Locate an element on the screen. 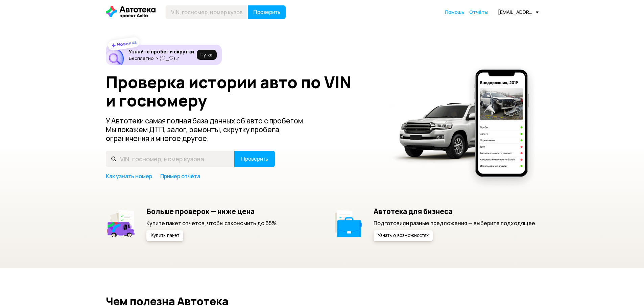 The image size is (644, 308). p: У Автотеки самая полная база данных об авто с пробегом. Мы покажем ДТП, залог, ремонты, скрутку п... is located at coordinates (211, 130).